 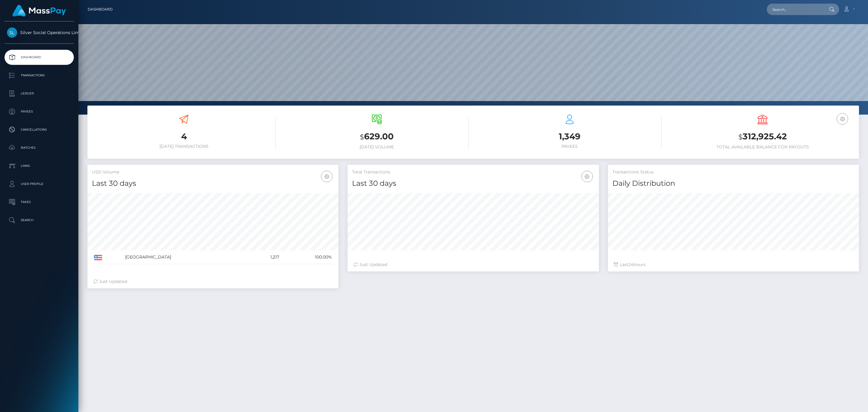 What do you see at coordinates (308, 257) in the screenshot?
I see `td: 100.00%` at bounding box center [308, 257].